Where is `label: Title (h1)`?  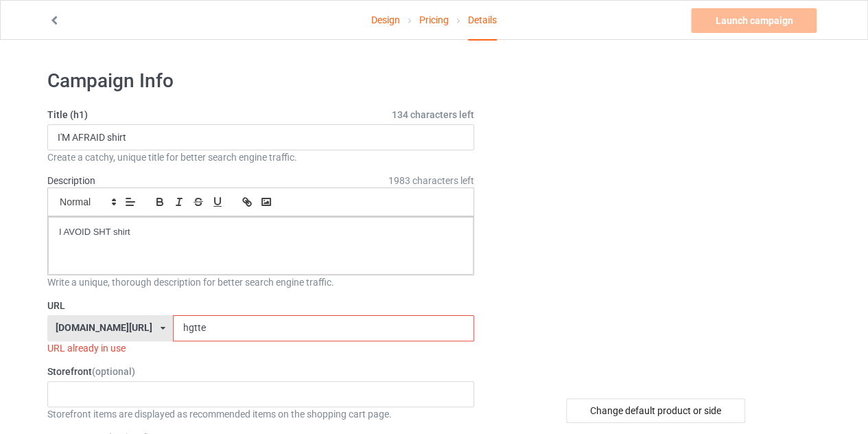
label: Title (h1) is located at coordinates (260, 114).